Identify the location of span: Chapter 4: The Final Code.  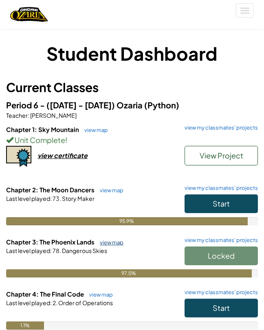
(46, 294).